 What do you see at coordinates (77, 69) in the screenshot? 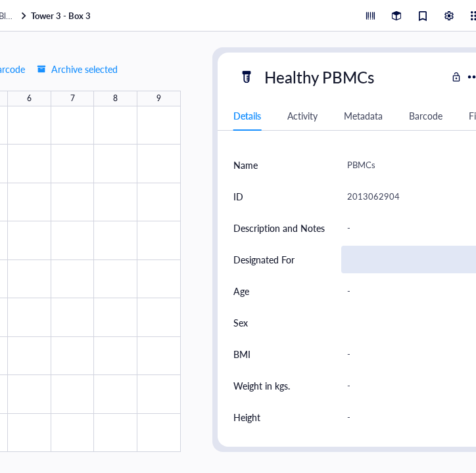
I see `span: Archive selected` at bounding box center [77, 69].